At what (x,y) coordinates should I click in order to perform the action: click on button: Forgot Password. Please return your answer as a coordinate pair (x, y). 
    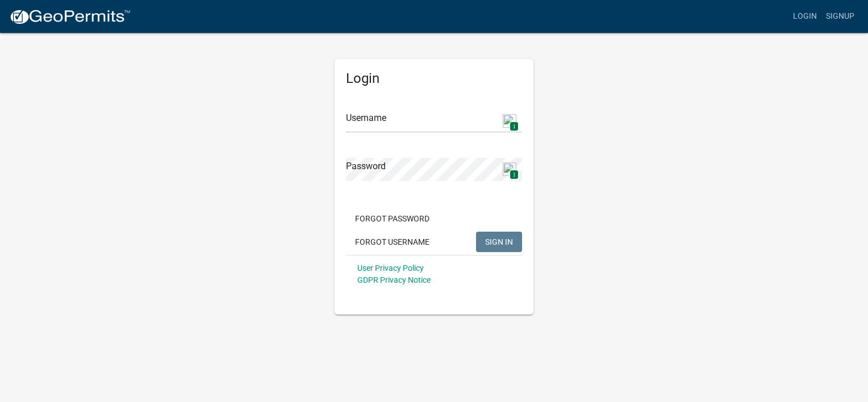
    Looking at the image, I should click on (392, 218).